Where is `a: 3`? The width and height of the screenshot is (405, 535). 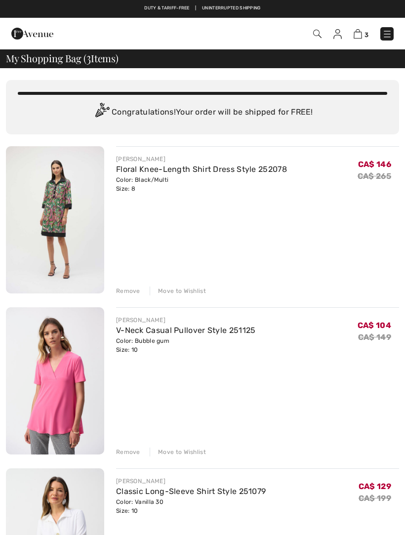 a: 3 is located at coordinates (361, 34).